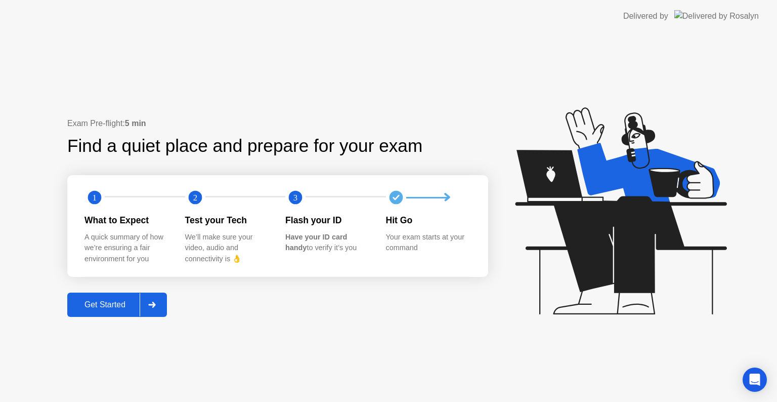 This screenshot has width=777, height=402. Describe the element at coordinates (645, 16) in the screenshot. I see `div: Delivered by` at that location.